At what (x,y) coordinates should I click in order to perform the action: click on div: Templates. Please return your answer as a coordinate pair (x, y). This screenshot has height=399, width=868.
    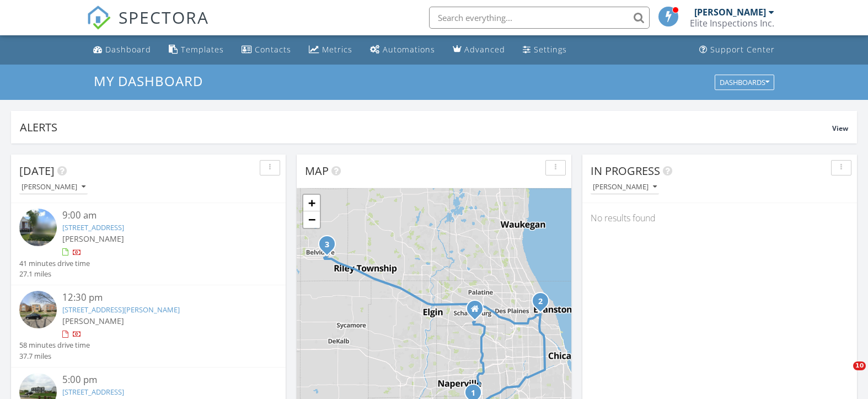
    Looking at the image, I should click on (202, 49).